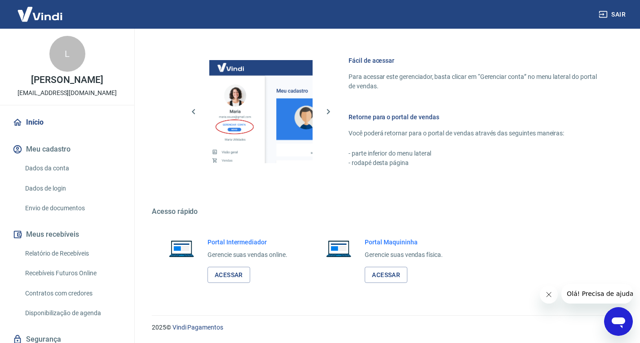 This screenshot has height=343, width=640. What do you see at coordinates (72, 208) in the screenshot?
I see `a: Envio de documentos` at bounding box center [72, 208].